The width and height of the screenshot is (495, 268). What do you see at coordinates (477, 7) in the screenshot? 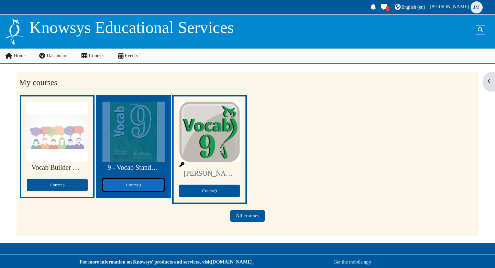
I see `span: Jennifer Minnix` at bounding box center [477, 7].